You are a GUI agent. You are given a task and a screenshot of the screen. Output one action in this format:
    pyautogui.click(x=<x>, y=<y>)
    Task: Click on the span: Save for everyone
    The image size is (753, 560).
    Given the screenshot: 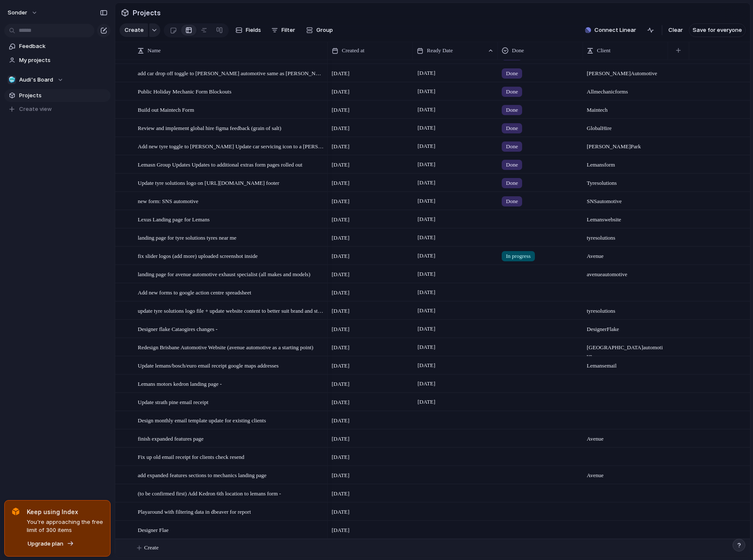 What is the action you would take?
    pyautogui.click(x=717, y=30)
    